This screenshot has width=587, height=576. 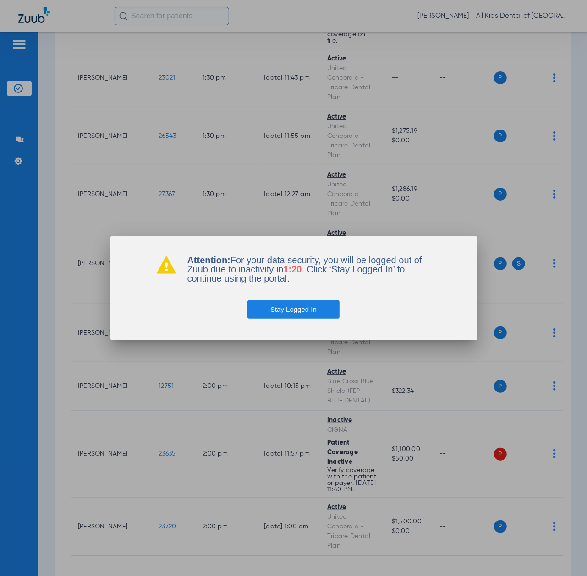 I want to click on b: Attention:, so click(x=209, y=260).